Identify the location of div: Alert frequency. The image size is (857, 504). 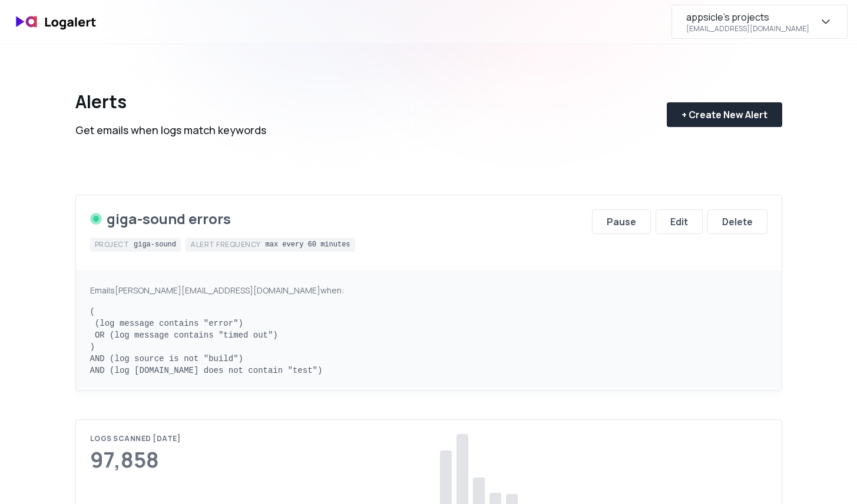
(226, 245).